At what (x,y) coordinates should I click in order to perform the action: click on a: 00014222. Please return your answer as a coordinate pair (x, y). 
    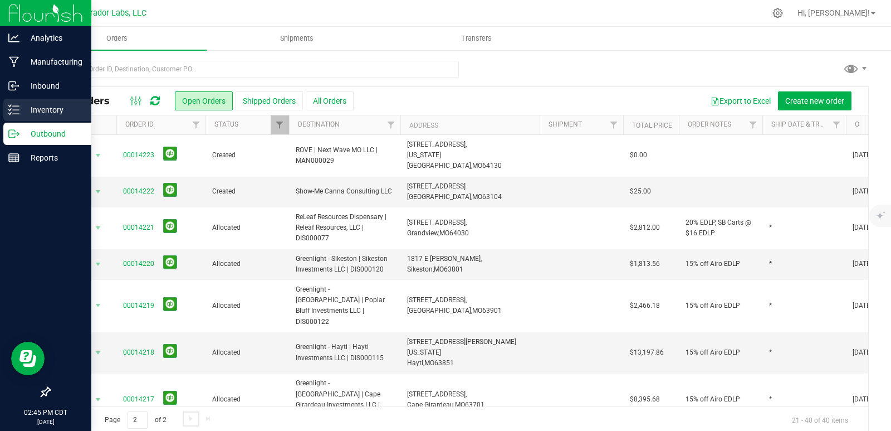
    Looking at the image, I should click on (139, 191).